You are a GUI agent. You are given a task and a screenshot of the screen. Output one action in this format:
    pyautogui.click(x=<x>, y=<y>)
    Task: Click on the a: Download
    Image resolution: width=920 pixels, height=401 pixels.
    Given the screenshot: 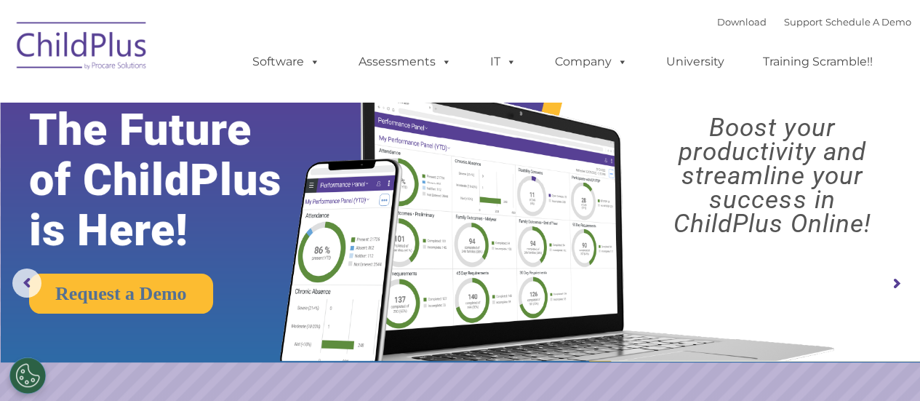 What is the action you would take?
    pyautogui.click(x=742, y=22)
    